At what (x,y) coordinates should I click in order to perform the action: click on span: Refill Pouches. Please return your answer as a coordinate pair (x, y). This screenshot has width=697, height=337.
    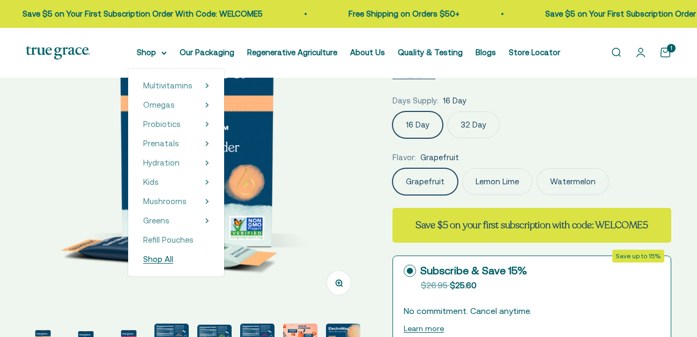
    Looking at the image, I should click on (168, 240).